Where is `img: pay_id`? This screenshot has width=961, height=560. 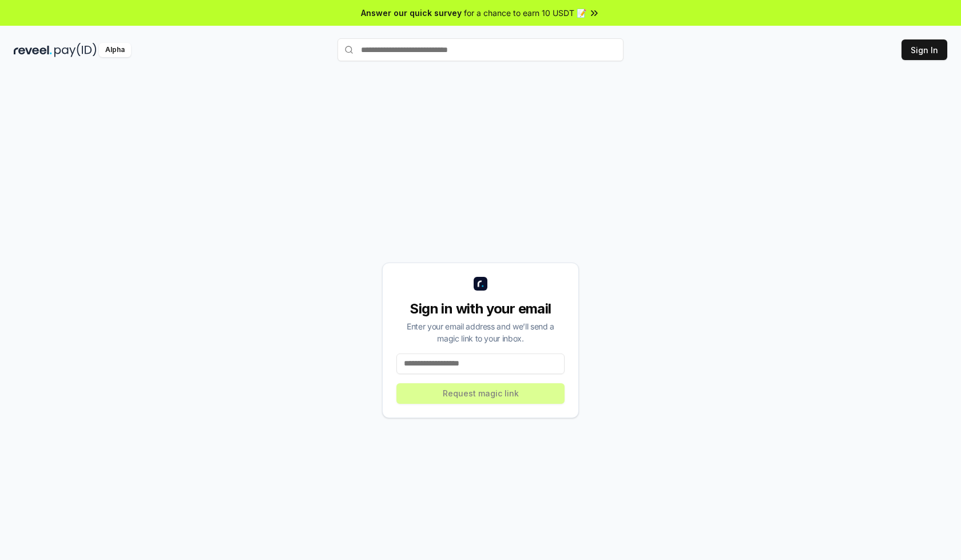 img: pay_id is located at coordinates (75, 50).